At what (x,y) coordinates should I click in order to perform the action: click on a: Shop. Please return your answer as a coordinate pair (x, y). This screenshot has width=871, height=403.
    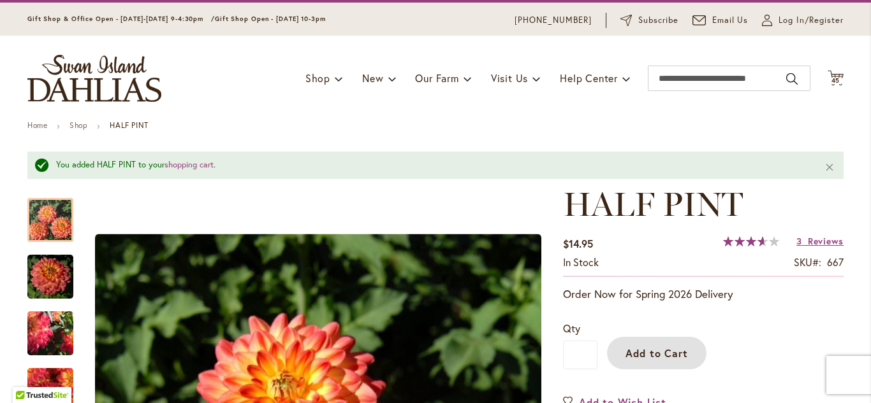
    Looking at the image, I should click on (78, 125).